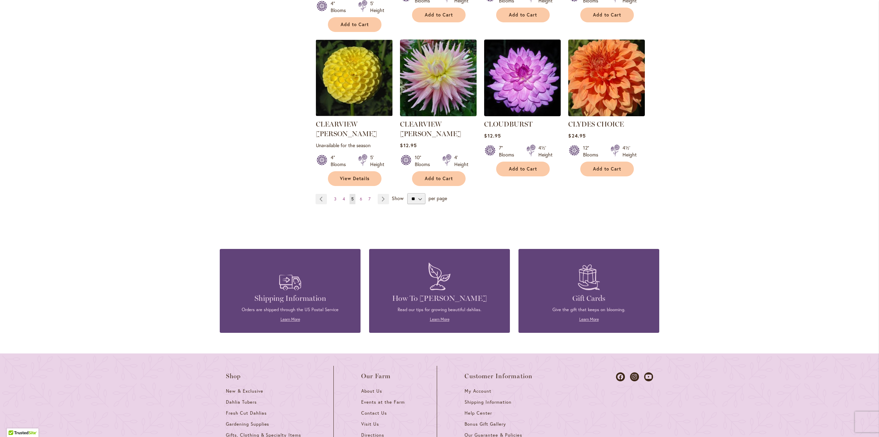  Describe the element at coordinates (607, 114) in the screenshot. I see `a: Clyde's Choice` at that location.